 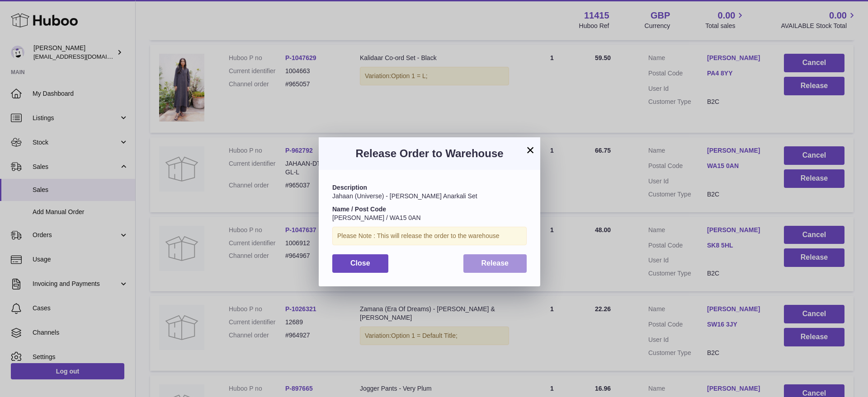 I want to click on button: Close, so click(x=360, y=263).